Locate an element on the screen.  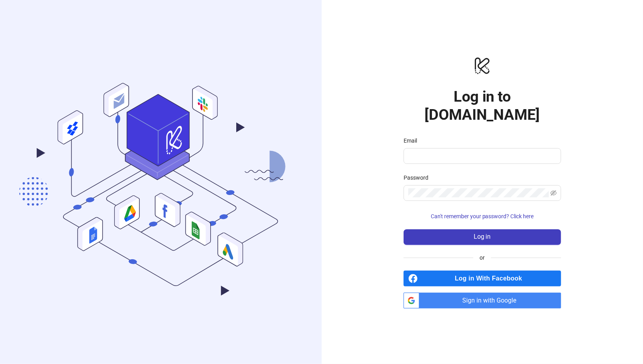
span: Sign in with Google is located at coordinates (492, 300).